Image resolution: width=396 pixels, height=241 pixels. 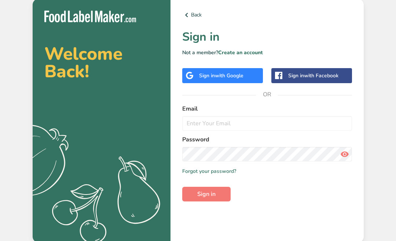 I want to click on p: Not a member?, so click(x=267, y=52).